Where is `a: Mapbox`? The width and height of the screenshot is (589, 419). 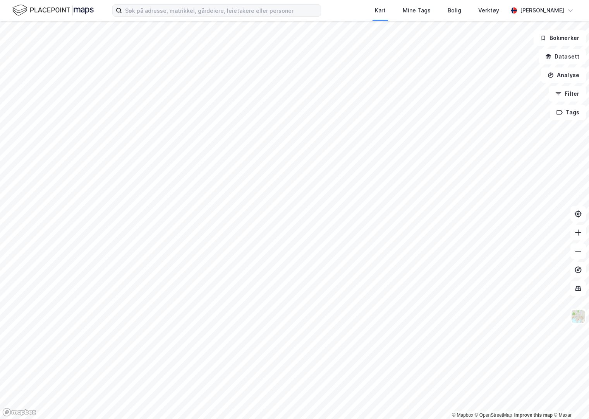 a: Mapbox is located at coordinates (462, 415).